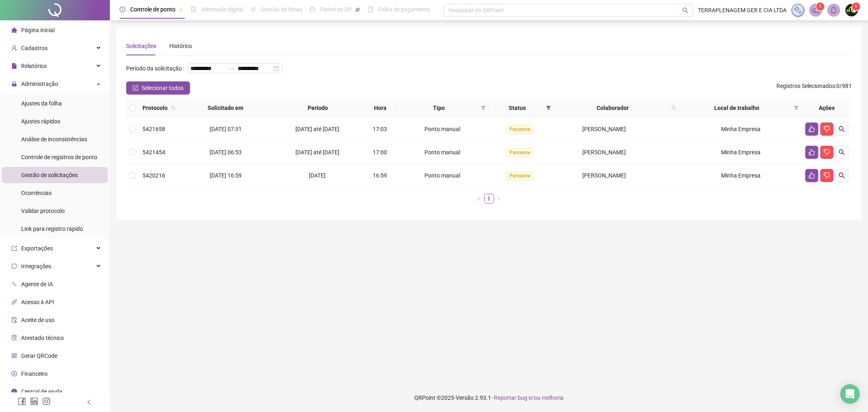 The height and width of the screenshot is (412, 868). Describe the element at coordinates (181, 46) in the screenshot. I see `div: Histórico` at that location.